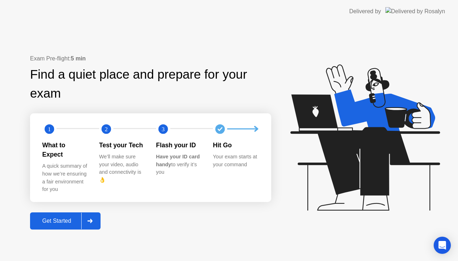 Image resolution: width=458 pixels, height=261 pixels. What do you see at coordinates (122, 168) in the screenshot?
I see `div: We’ll make sure your video, audio and connectivity is 👌` at bounding box center [122, 168].